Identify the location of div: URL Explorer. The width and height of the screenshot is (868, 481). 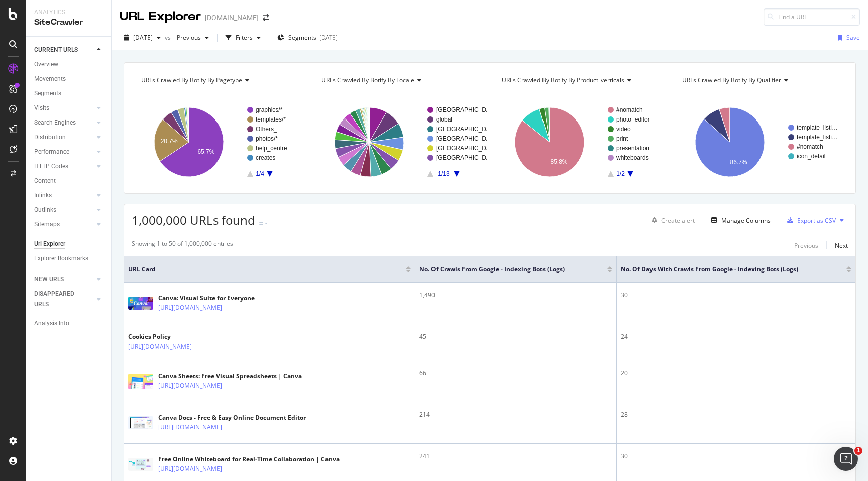
(160, 17).